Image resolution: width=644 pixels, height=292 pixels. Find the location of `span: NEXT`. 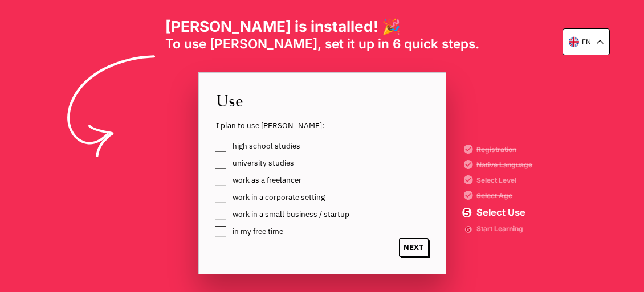

span: NEXT is located at coordinates (413, 247).